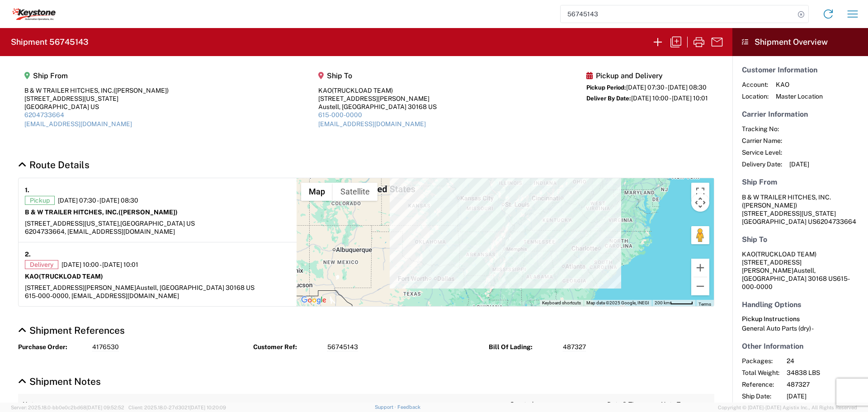  I want to click on span: Service Level:, so click(762, 152).